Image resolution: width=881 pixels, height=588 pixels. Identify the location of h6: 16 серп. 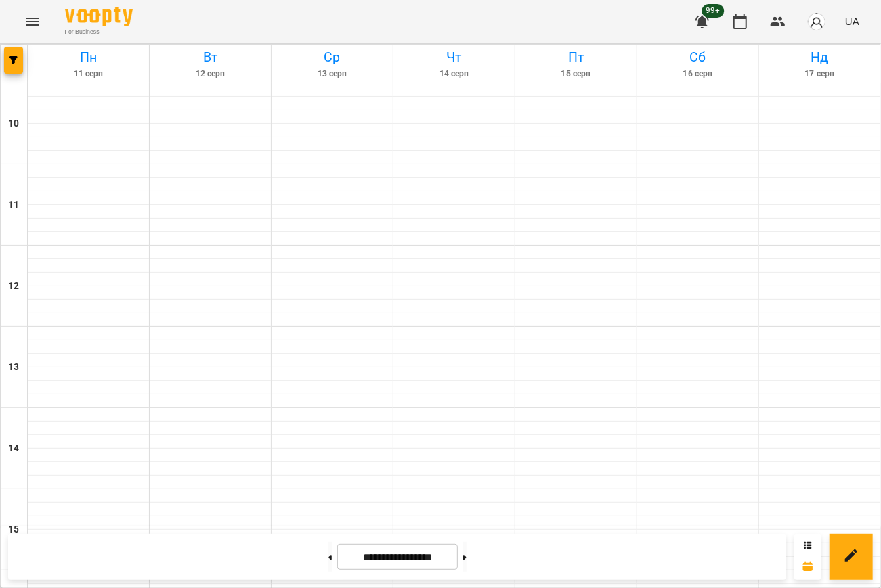
(698, 74).